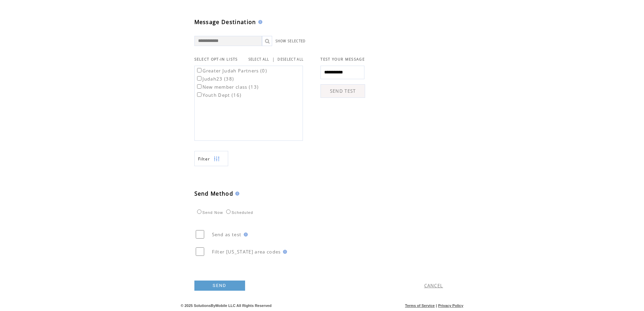  Describe the element at coordinates (228, 211) in the screenshot. I see `input: Scheduled` at that location.